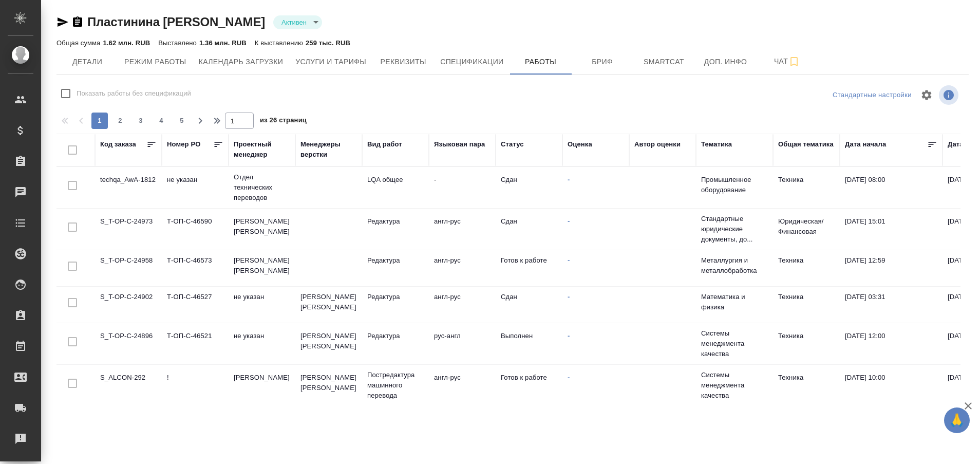  Describe the element at coordinates (396, 385) in the screenshot. I see `p: Постредактура машинного перевода` at that location.